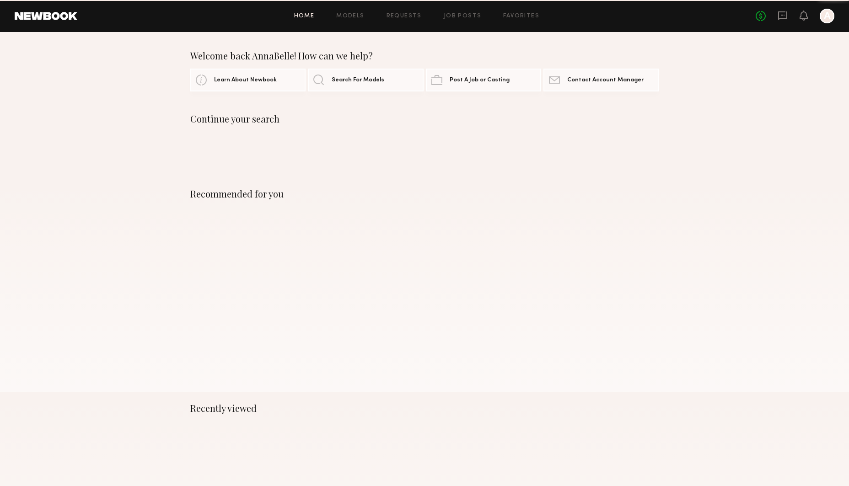 Image resolution: width=849 pixels, height=486 pixels. What do you see at coordinates (350, 16) in the screenshot?
I see `a: Models` at bounding box center [350, 16].